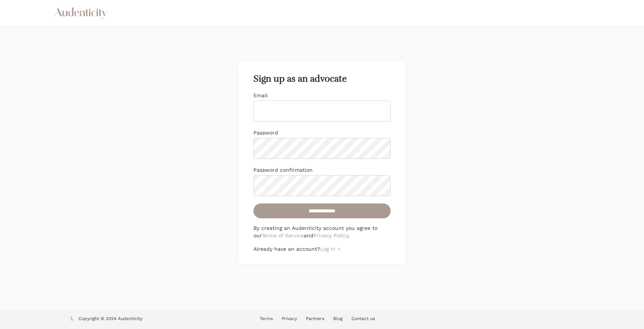  Describe the element at coordinates (290, 318) in the screenshot. I see `a: Privacy` at that location.